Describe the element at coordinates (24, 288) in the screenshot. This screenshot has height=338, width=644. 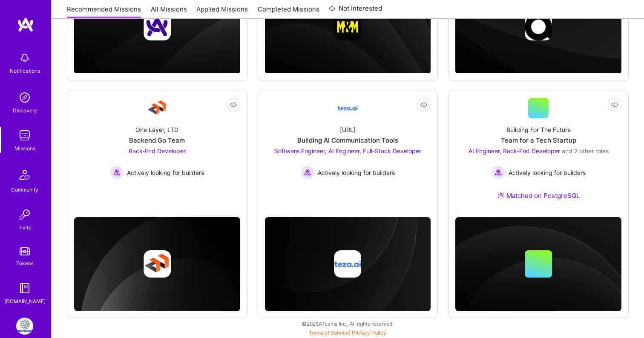
I see `img: guide book` at that location.